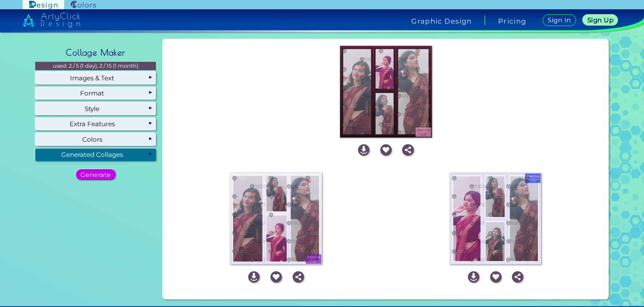 Image resolution: width=644 pixels, height=307 pixels. Describe the element at coordinates (95, 93) in the screenshot. I see `div: Format` at that location.